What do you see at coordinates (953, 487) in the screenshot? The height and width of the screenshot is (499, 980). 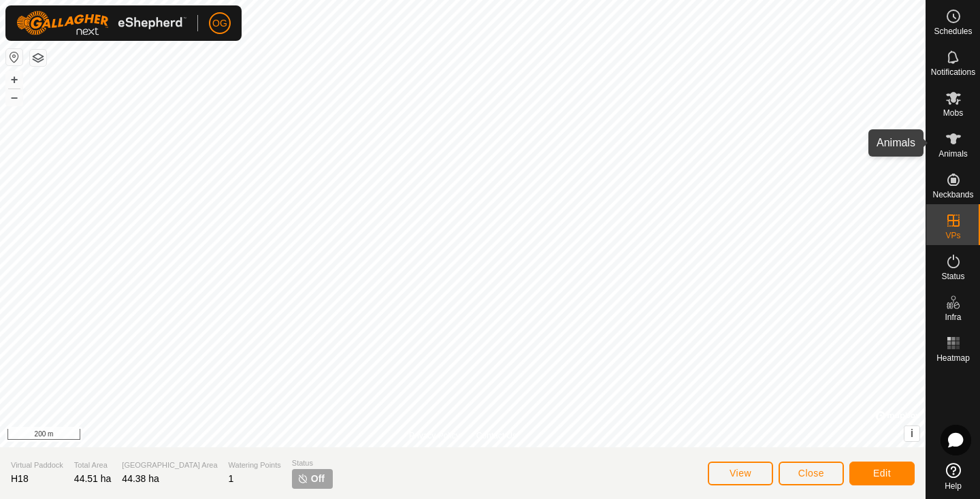 I see `span: Help` at bounding box center [953, 487].